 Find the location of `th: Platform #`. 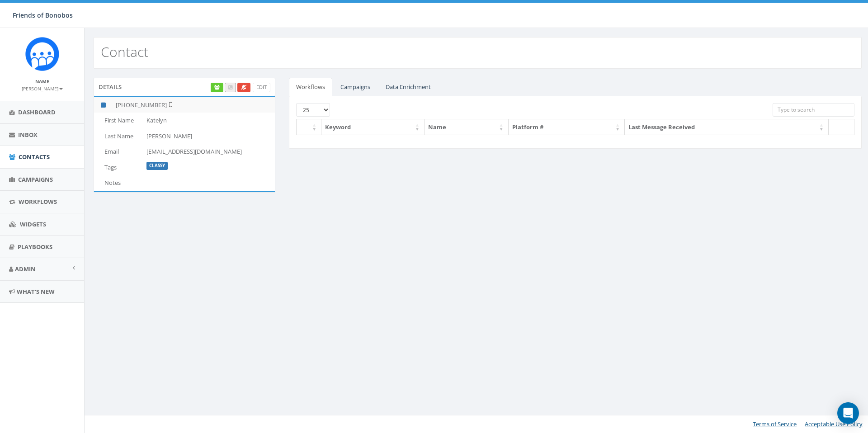

th: Platform # is located at coordinates (567, 127).